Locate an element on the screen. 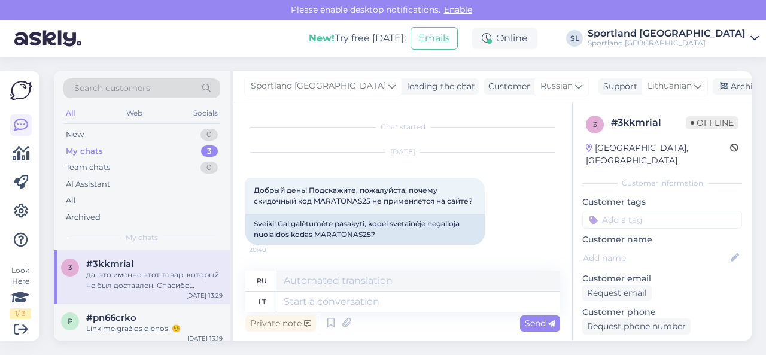 The image size is (766, 355). div: да, это именно этот товар, который не был доставлен. Спасибо большое, буду ждать от вас новой инф... is located at coordinates (154, 280).